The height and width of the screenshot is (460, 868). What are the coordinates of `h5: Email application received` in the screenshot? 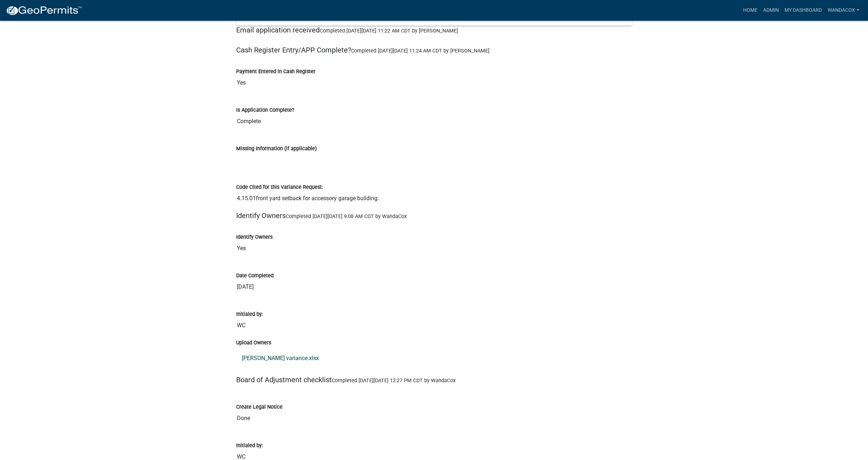 It's located at (434, 30).